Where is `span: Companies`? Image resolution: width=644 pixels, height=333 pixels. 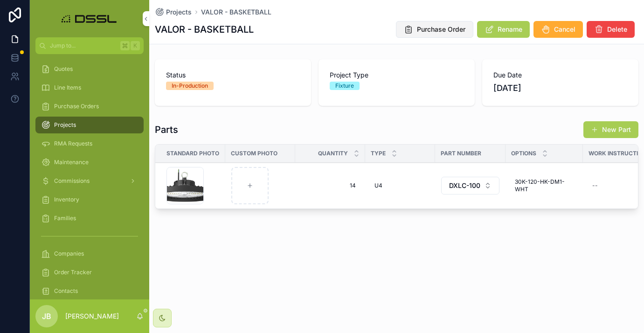
span: Companies is located at coordinates (69, 254).